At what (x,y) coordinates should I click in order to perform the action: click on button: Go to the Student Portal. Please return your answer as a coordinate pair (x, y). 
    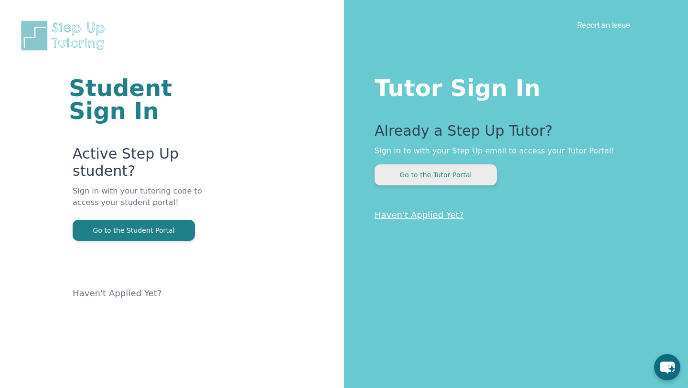
    Looking at the image, I should click on (134, 230).